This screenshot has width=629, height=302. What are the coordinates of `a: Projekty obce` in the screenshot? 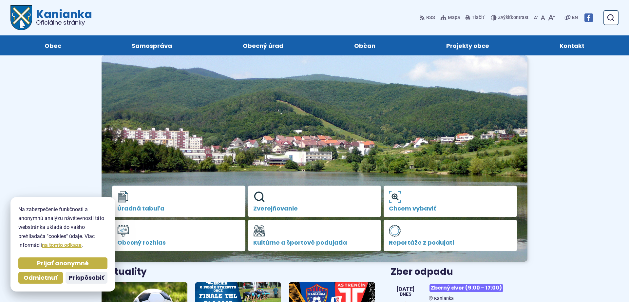 It's located at (467, 45).